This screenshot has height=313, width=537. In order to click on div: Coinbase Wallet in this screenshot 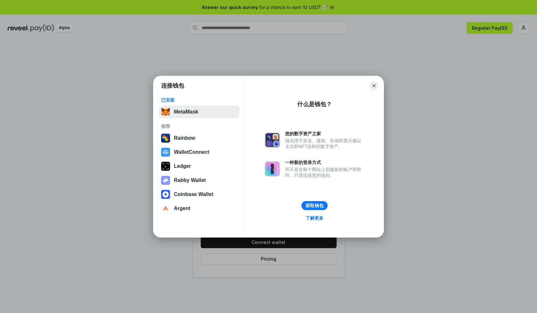, I will do `click(193, 194)`.